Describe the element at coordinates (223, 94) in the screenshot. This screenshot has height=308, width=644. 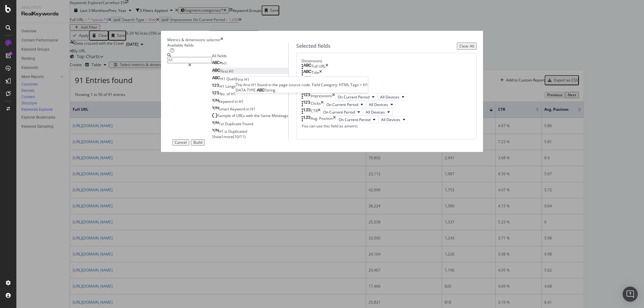
I see `span: No.` at that location.